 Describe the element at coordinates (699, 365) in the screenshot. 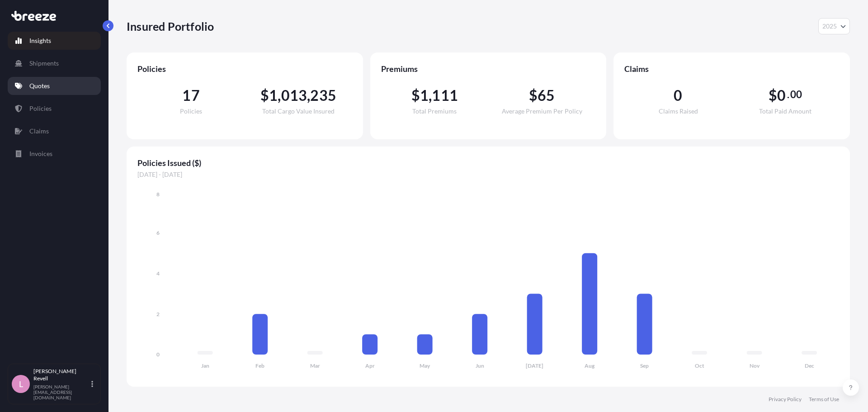

I see `tspan: Oct` at that location.